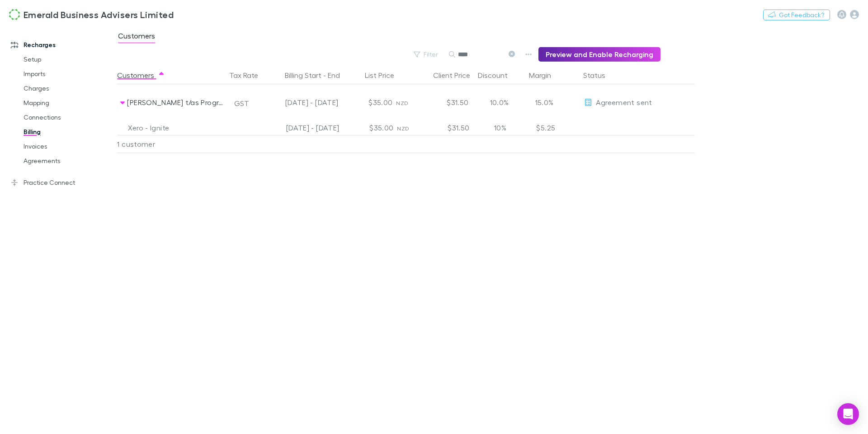 This screenshot has width=868, height=434. I want to click on a: Invoices, so click(65, 147).